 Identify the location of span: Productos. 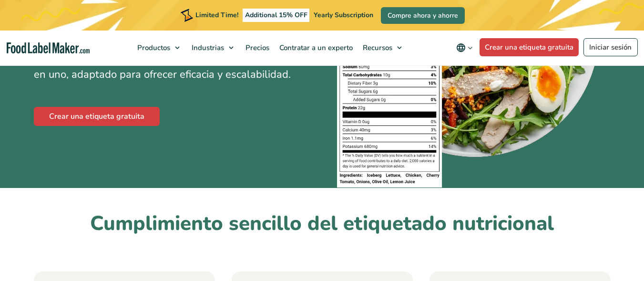
(152, 48).